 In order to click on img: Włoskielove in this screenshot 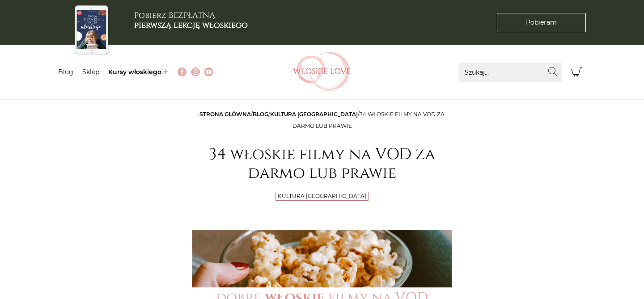, I will do `click(322, 72)`.